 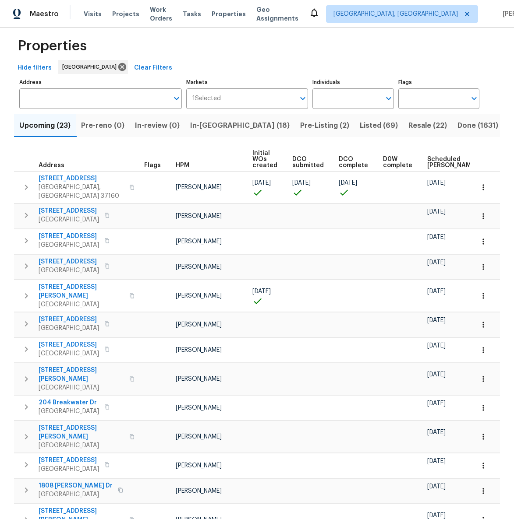 I want to click on span: 204 Breakwater Dr, so click(x=69, y=403).